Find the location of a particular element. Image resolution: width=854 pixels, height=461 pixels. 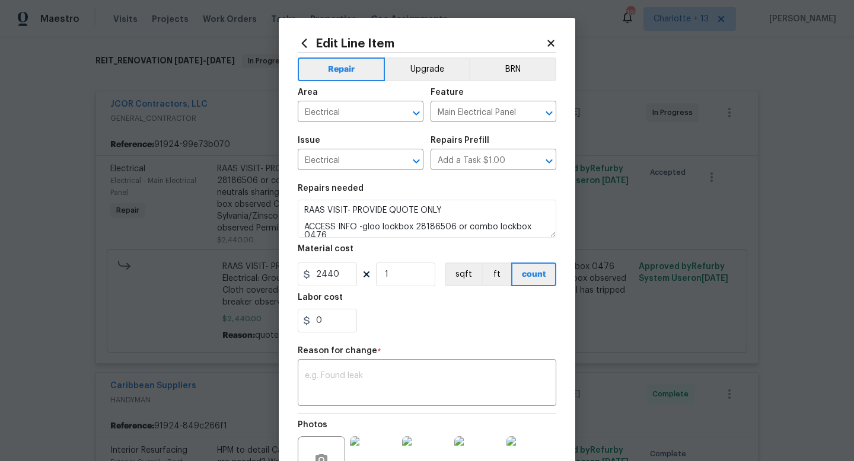

h5: Repairs needed is located at coordinates (330, 189).